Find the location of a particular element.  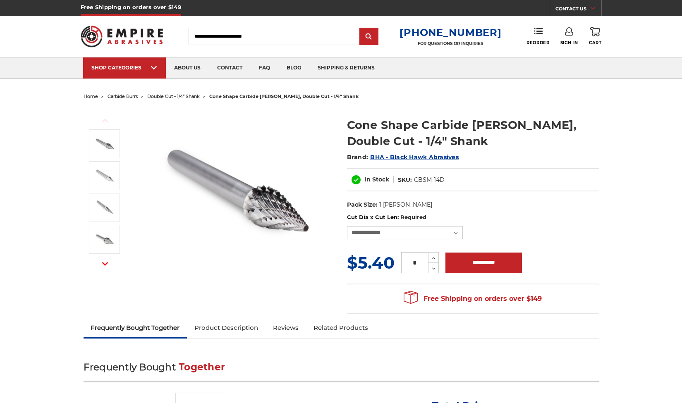

a: double cut - 1/4" shank is located at coordinates (173, 96).